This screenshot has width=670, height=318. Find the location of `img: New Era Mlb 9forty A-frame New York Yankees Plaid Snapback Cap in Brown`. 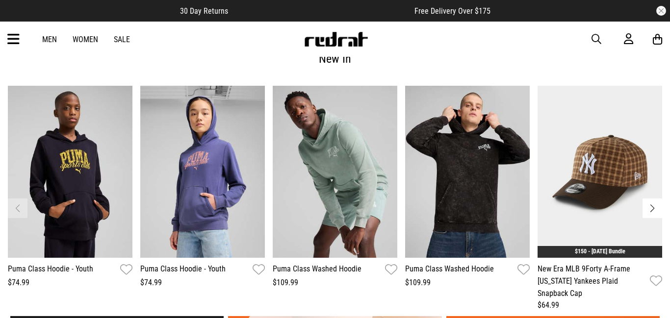

img: New Era Mlb 9forty A-frame New York Yankees Plaid Snapback Cap in Brown is located at coordinates (600, 172).